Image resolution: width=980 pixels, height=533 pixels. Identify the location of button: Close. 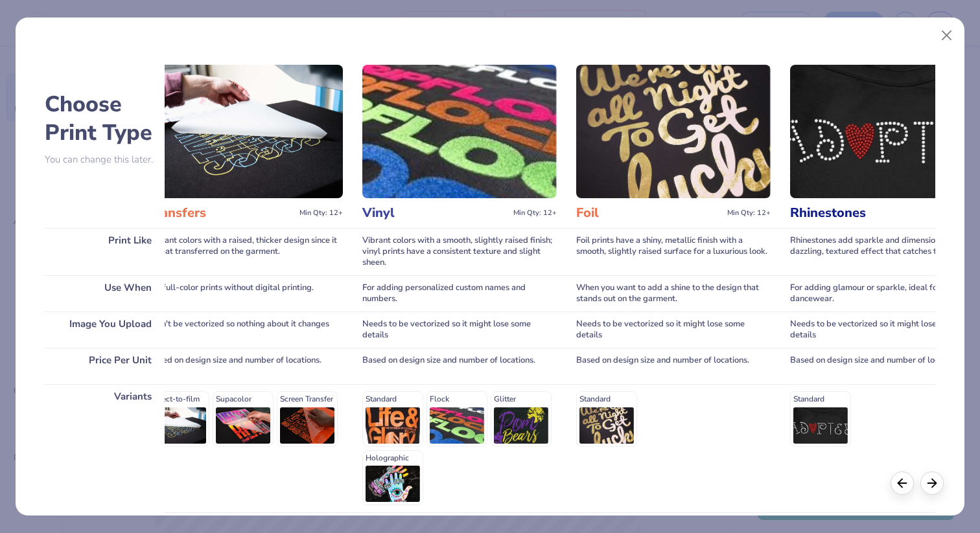
(946, 36).